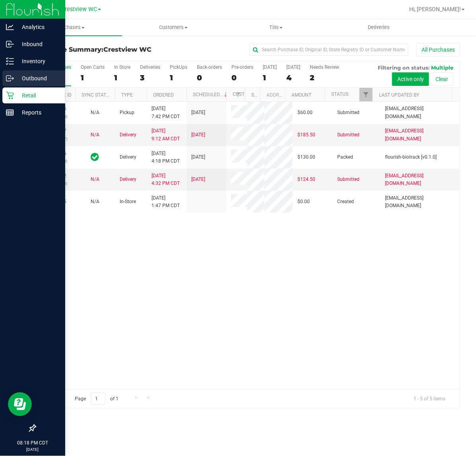  I want to click on span: $124.50, so click(306, 179).